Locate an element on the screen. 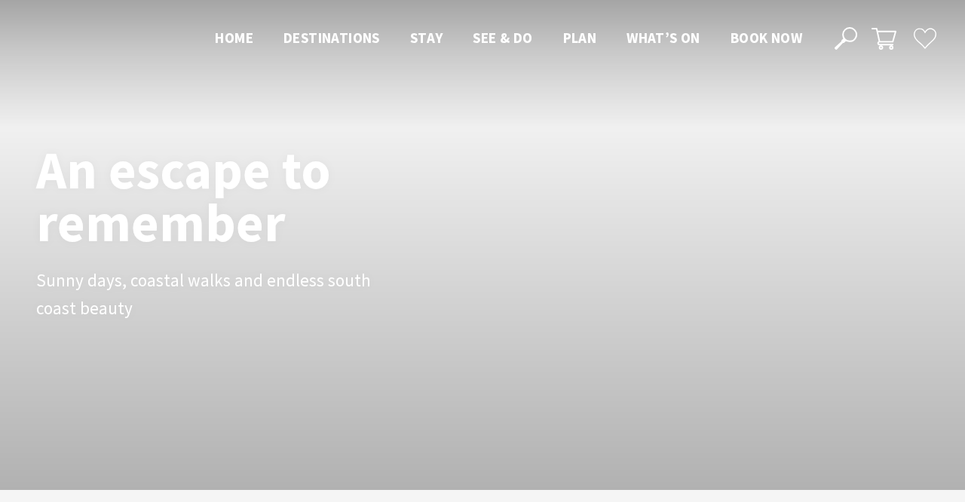 This screenshot has width=965, height=502. span: What’s On is located at coordinates (664, 38).